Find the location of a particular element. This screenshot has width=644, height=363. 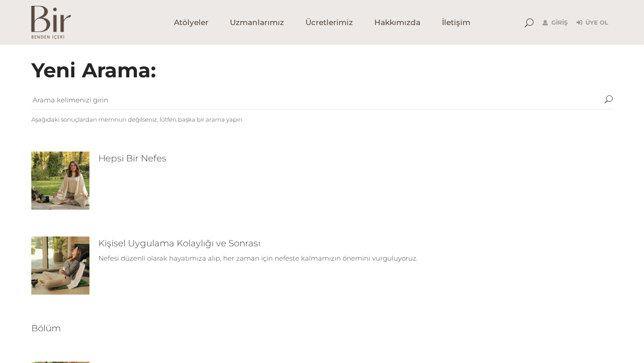

a: Hepsi Bir Nefes is located at coordinates (132, 158).